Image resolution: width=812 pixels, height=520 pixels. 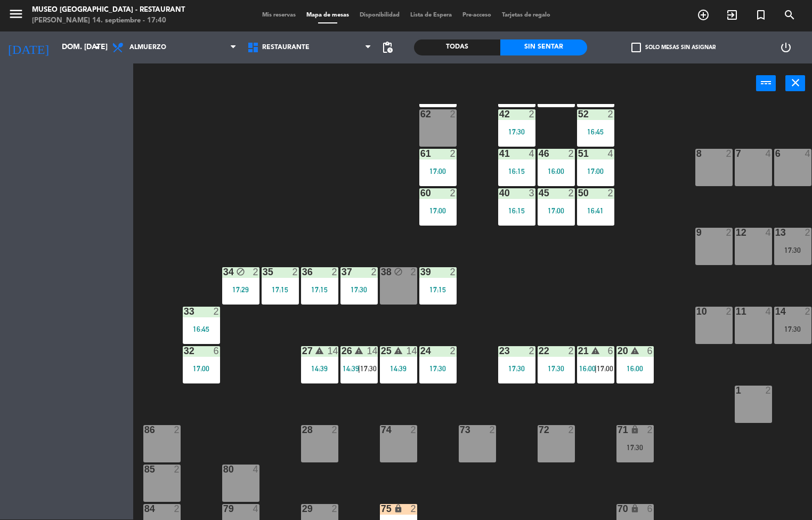 I want to click on div: 42, so click(x=499, y=114).